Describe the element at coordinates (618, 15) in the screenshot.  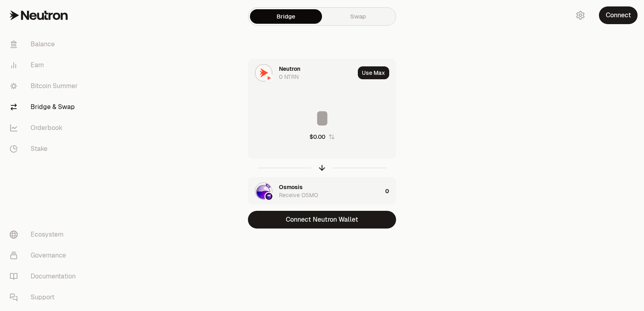
I see `button: Connect` at that location.